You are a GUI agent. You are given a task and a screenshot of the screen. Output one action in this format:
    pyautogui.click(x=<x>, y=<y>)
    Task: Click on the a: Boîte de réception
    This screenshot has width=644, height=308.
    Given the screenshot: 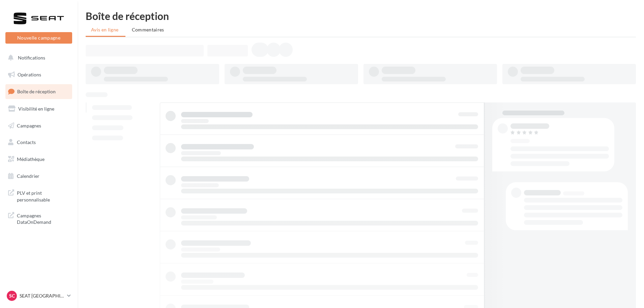 What is the action you would take?
    pyautogui.click(x=39, y=92)
    